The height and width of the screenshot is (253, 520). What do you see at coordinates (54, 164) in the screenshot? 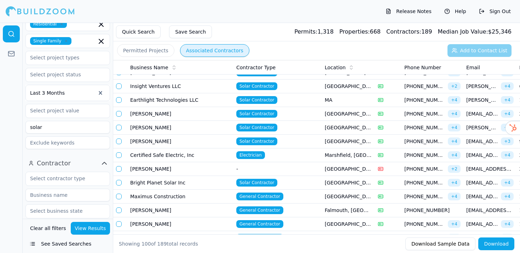
I see `span: Contractor` at bounding box center [54, 164].